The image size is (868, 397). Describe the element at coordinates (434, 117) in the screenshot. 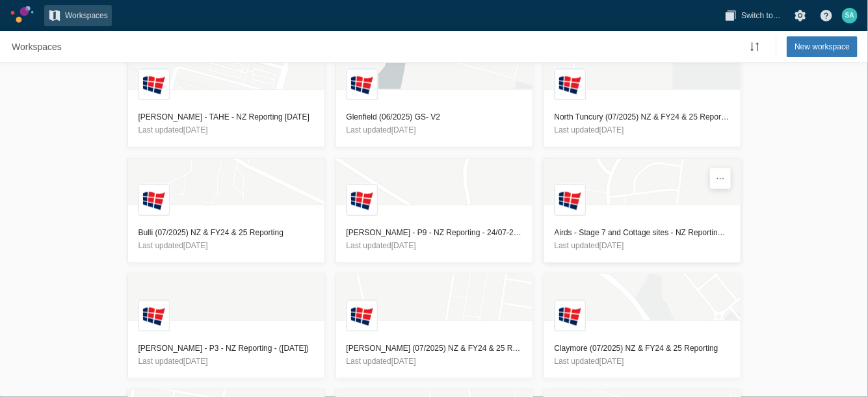

I see `h3: Glenfield (06/2025) GS- V2` at that location.